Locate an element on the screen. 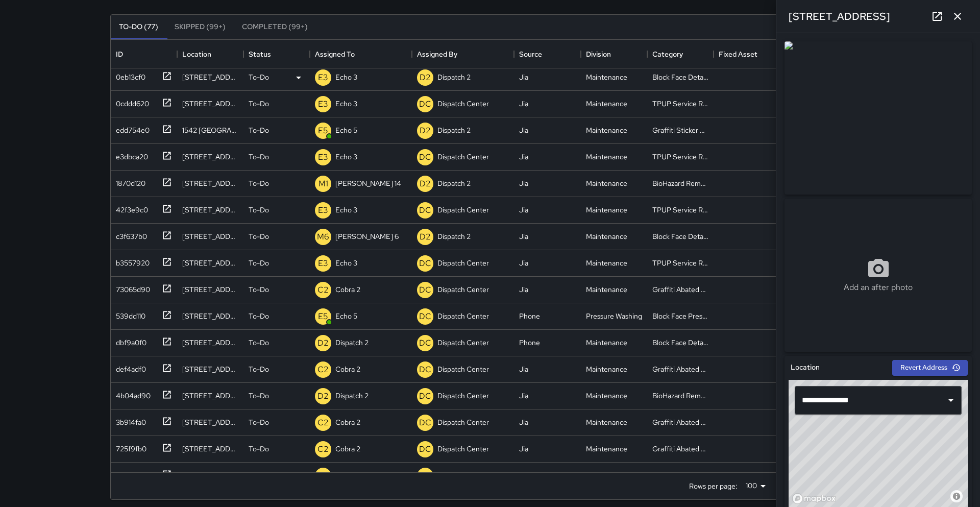  div: 1870d120 is located at coordinates (129, 181).